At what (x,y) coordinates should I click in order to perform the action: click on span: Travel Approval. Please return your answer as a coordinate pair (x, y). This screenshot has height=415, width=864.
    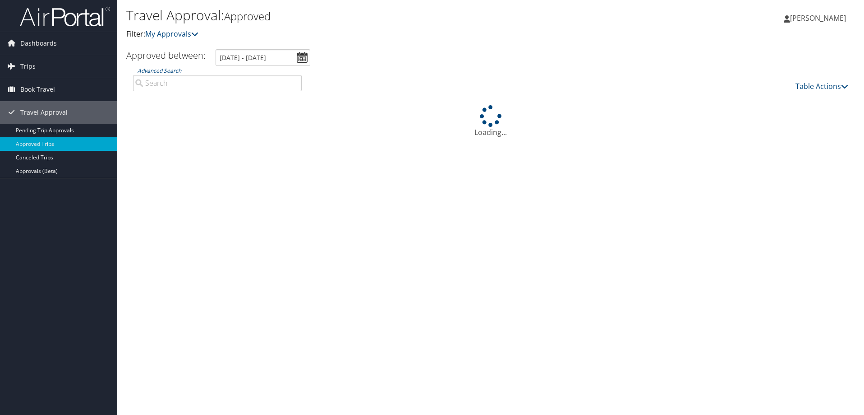
    Looking at the image, I should click on (44, 112).